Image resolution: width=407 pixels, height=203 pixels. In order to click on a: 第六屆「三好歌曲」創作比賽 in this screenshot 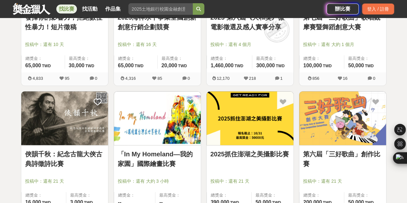, I will do `click(343, 159)`.